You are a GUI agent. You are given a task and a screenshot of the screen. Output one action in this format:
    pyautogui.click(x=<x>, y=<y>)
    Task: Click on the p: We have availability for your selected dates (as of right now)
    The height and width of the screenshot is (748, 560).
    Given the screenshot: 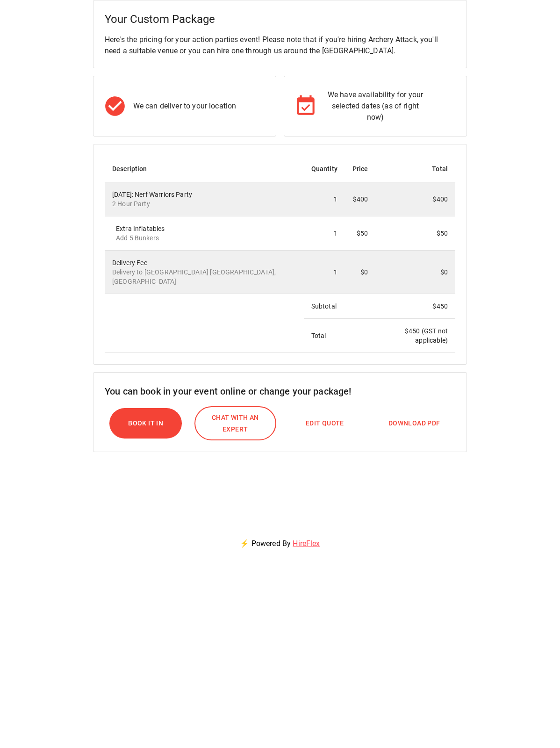 What is the action you would take?
    pyautogui.click(x=375, y=106)
    